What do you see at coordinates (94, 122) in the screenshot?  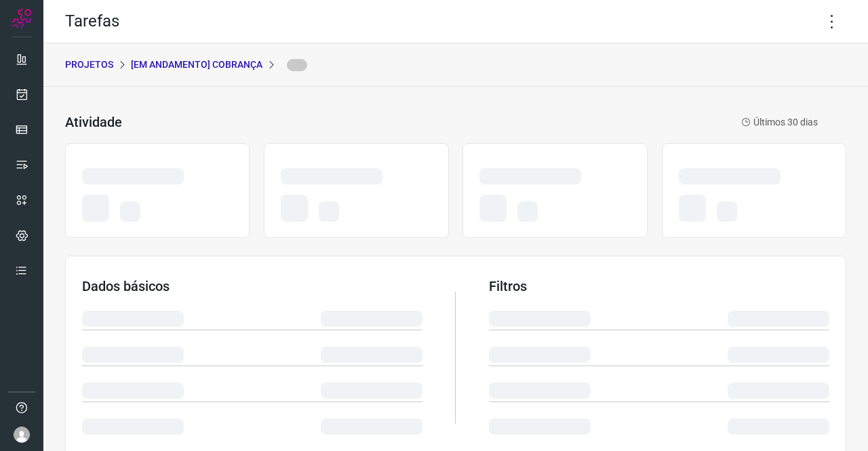 I see `h3: Atividade` at bounding box center [94, 122].